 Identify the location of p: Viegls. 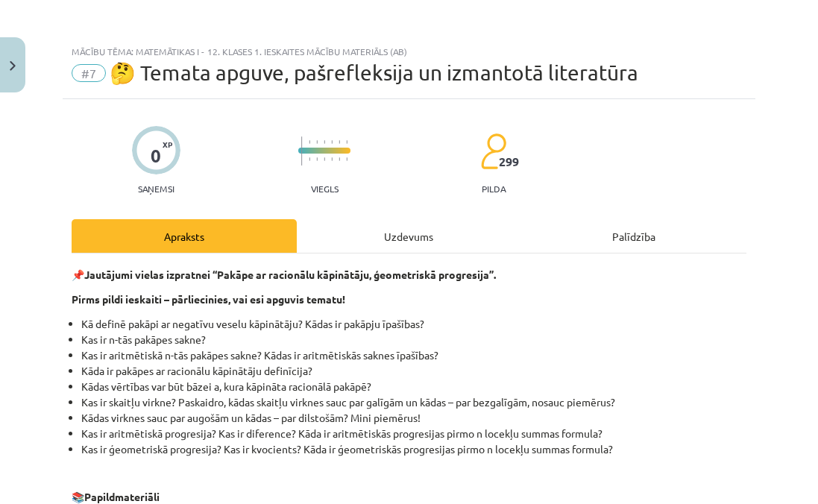
(324, 188).